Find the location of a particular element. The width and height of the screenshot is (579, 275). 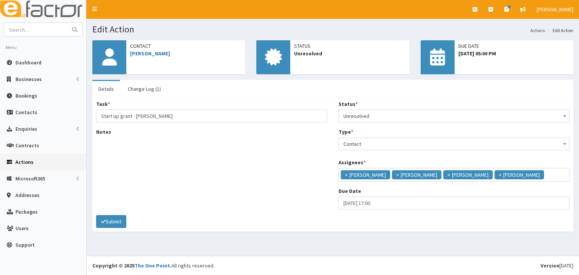

span: Addresses is located at coordinates (27, 195).